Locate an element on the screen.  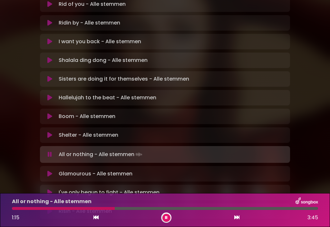
img: songbox-logo-white.png is located at coordinates (306, 201).